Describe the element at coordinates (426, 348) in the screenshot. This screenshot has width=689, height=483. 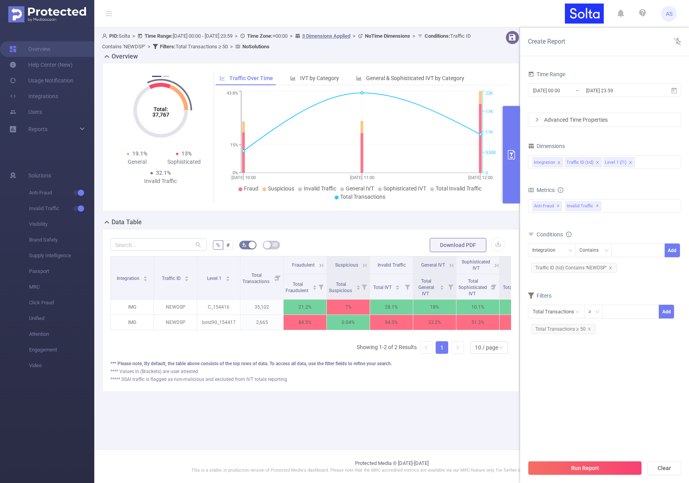
I see `li: Previous Page` at that location.